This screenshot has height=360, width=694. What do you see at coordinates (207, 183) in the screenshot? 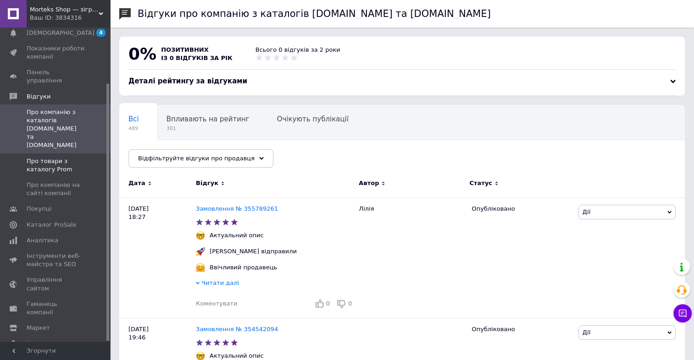
I see `span: Відгук` at bounding box center [207, 183].